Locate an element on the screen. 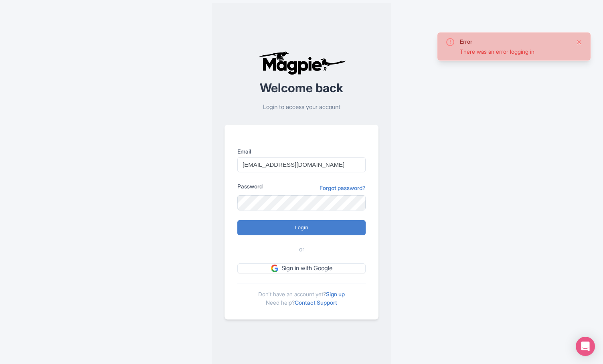 The width and height of the screenshot is (603, 364). label: Email is located at coordinates (302, 151).